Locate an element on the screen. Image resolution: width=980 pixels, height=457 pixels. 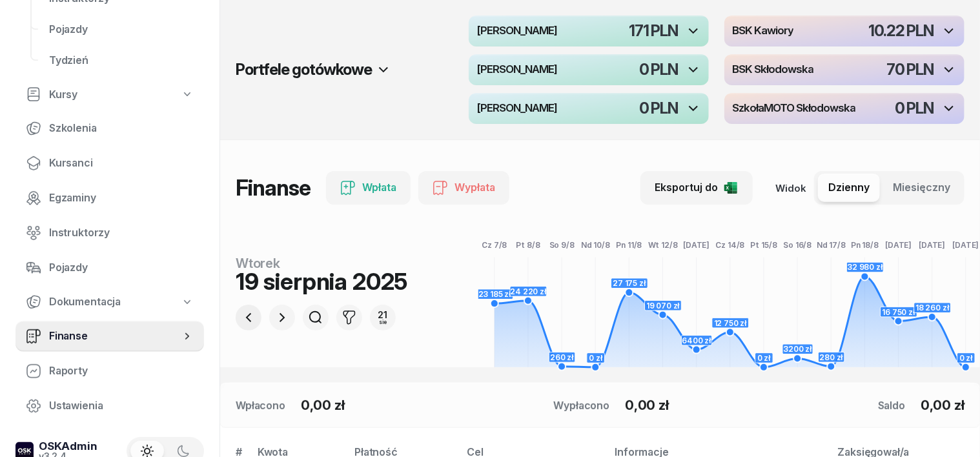
span: Kursy is located at coordinates (64, 95).